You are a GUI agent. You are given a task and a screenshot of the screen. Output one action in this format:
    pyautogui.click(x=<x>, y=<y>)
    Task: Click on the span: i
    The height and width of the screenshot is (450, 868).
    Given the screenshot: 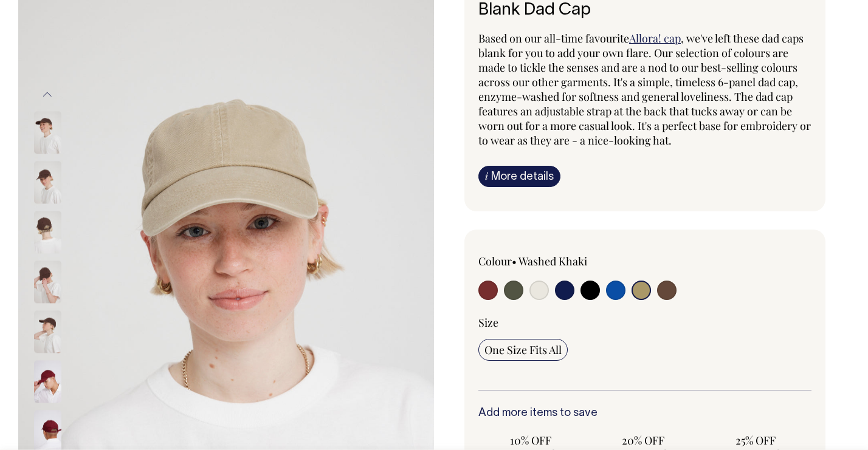 What is the action you would take?
    pyautogui.click(x=486, y=176)
    